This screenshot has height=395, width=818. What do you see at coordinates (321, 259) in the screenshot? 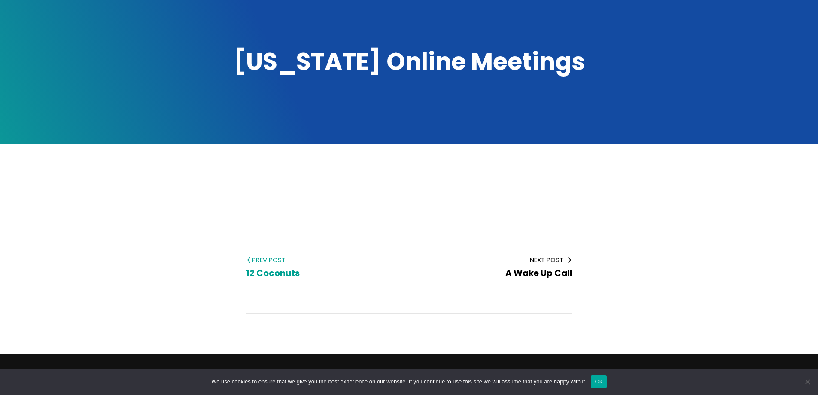
I see `span: Prev Post` at bounding box center [321, 259].